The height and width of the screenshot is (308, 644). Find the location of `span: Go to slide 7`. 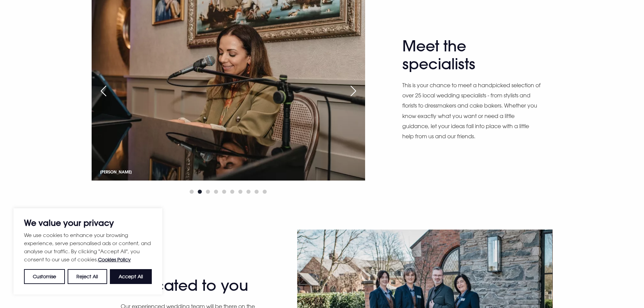

span: Go to slide 7 is located at coordinates (240, 192).